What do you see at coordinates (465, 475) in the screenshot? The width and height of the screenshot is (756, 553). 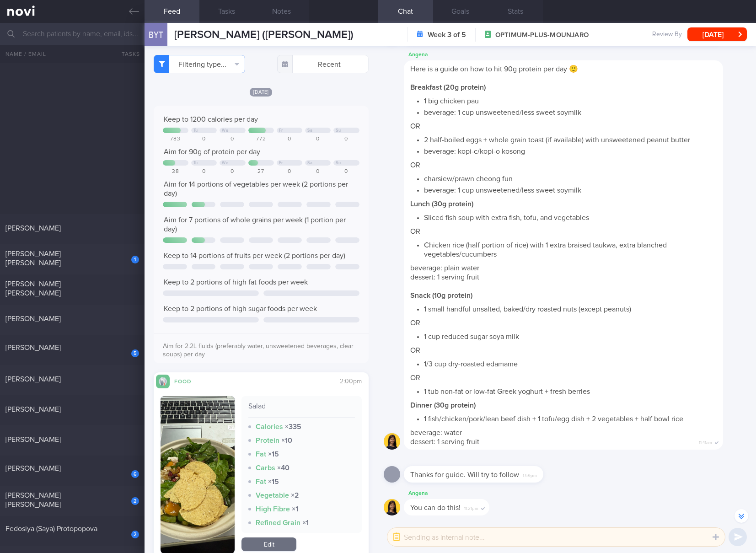 I see `span: Thanks for guide. Will try to follow` at bounding box center [465, 475].